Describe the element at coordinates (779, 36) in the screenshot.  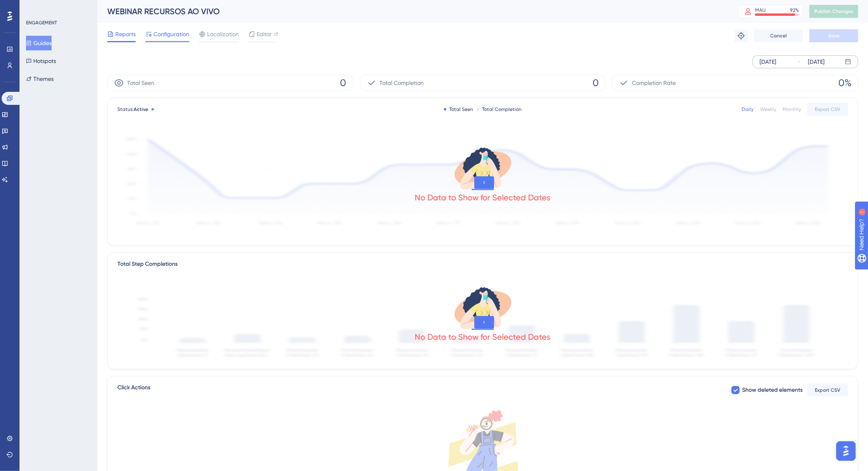
I see `span: Cancel` at that location.